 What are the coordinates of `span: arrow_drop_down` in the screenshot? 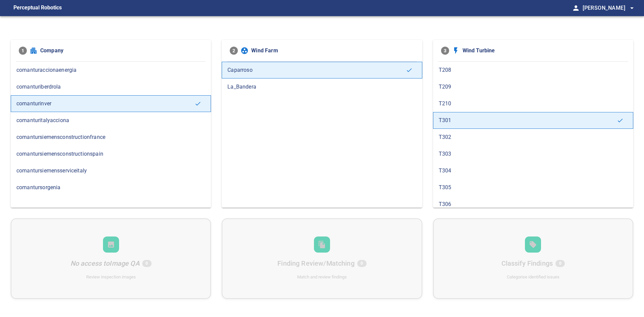 It's located at (632, 8).